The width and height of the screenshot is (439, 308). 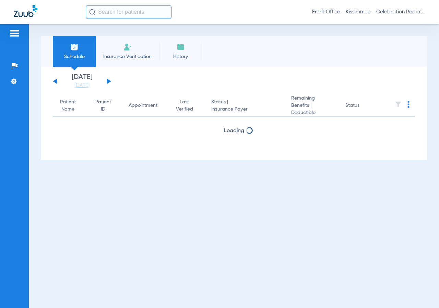 What do you see at coordinates (409, 104) in the screenshot?
I see `img: group-dot-blue.svg` at bounding box center [409, 104].